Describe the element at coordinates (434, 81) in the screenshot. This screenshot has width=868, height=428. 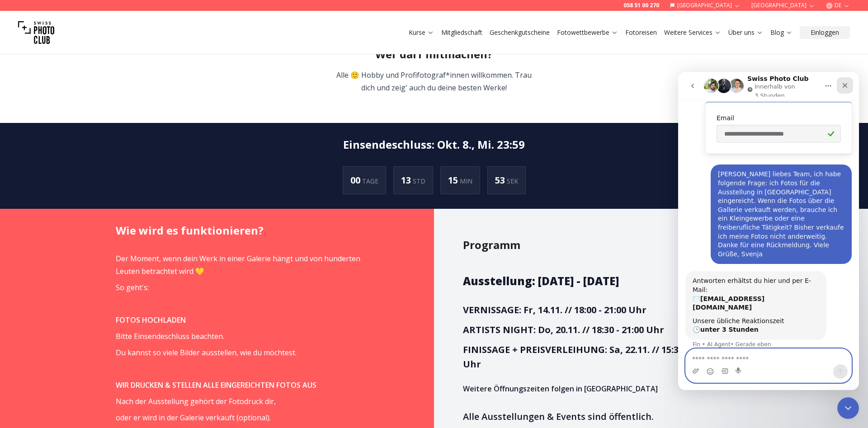
I see `p: Alle 🙂 Hobby und Profifotograf*innen willkommen. Trau dich und zeig' auch du deine besten Werke!` at that location.